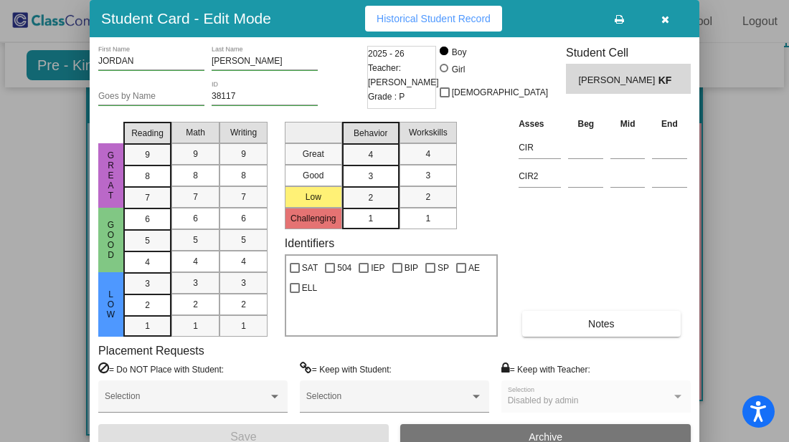  Describe the element at coordinates (147, 133) in the screenshot. I see `span: Reading` at that location.